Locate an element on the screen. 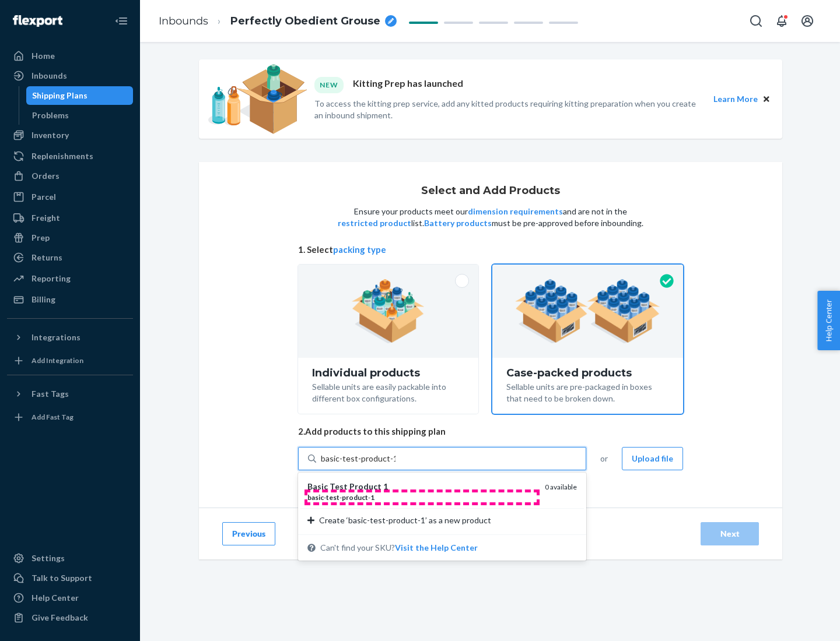 This screenshot has width=840, height=641. a: Prep is located at coordinates (70, 238).